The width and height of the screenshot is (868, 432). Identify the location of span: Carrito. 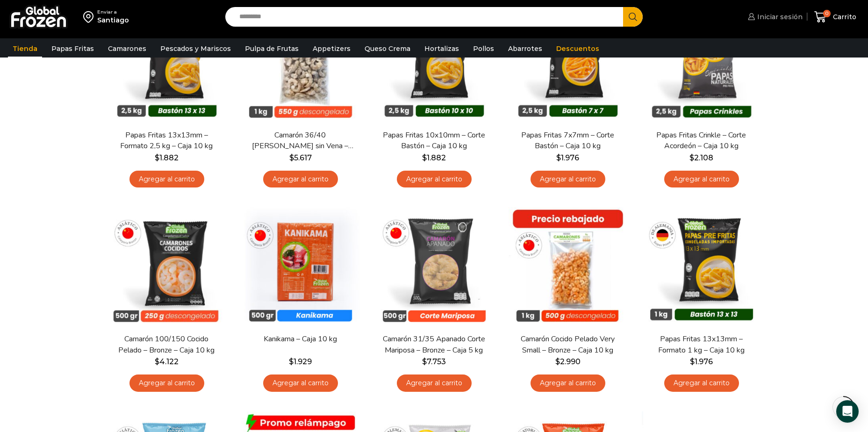
(843, 17).